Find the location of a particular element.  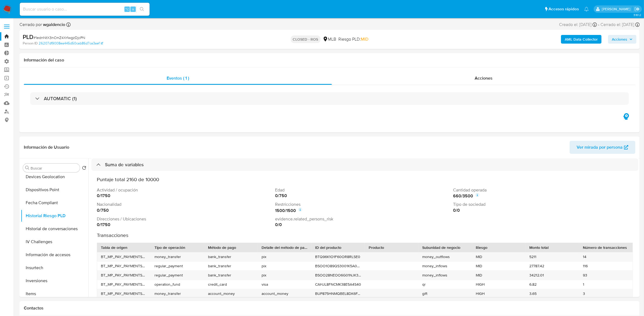

span: # 1ednNtX3nCmZ4Xr1wgzDjcPN is located at coordinates (59, 38).